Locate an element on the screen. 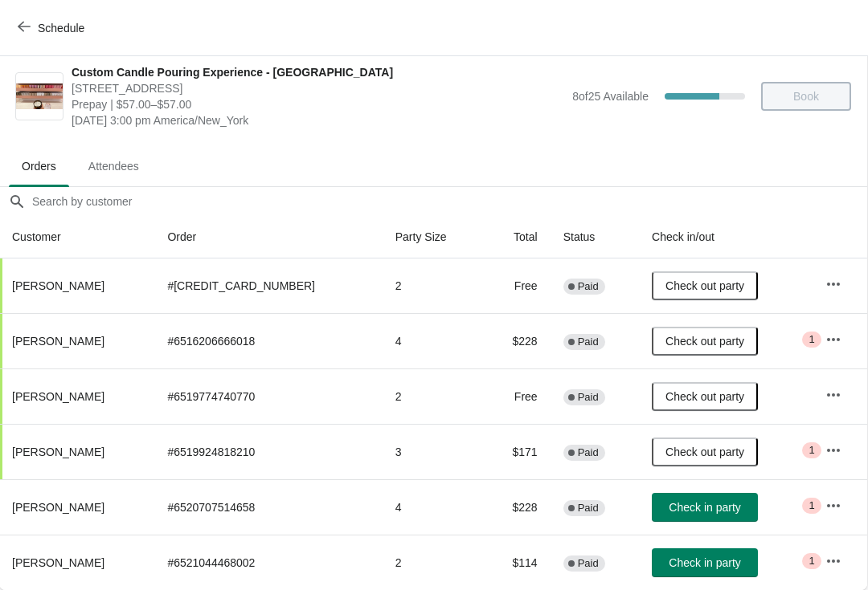  span: Attendees is located at coordinates (114, 166).